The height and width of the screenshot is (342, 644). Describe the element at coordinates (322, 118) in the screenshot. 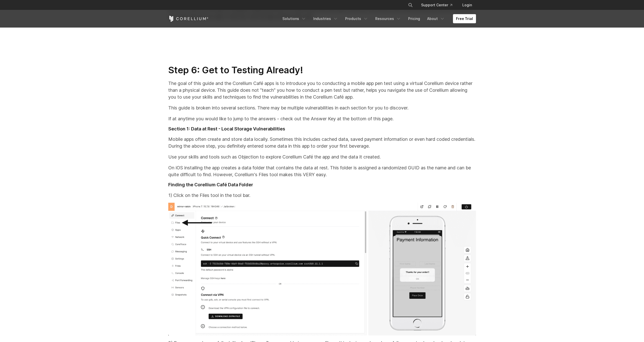

I see `p: If at anytime you would like to jump to the answers - check out the Answer Key at the bottom of t...` at that location.